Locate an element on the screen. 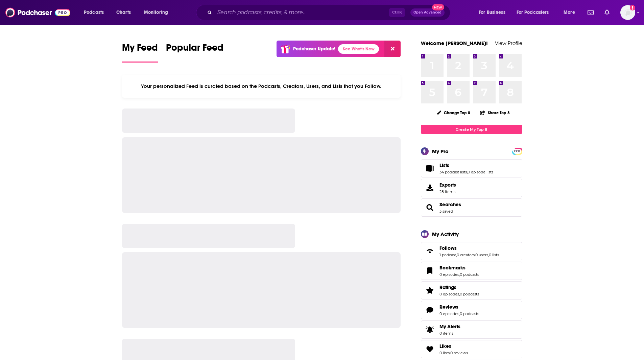 Image resolution: width=644 pixels, height=360 pixels. span: Podcasts is located at coordinates (93, 13).